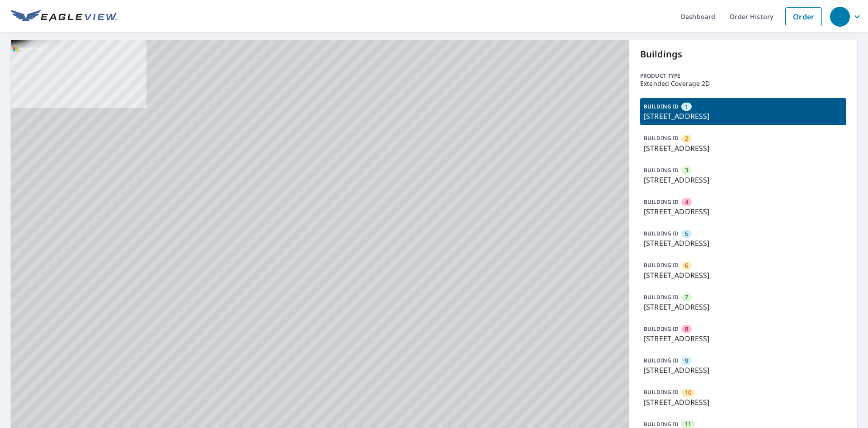  What do you see at coordinates (688, 393) in the screenshot?
I see `span: 10` at bounding box center [688, 393].